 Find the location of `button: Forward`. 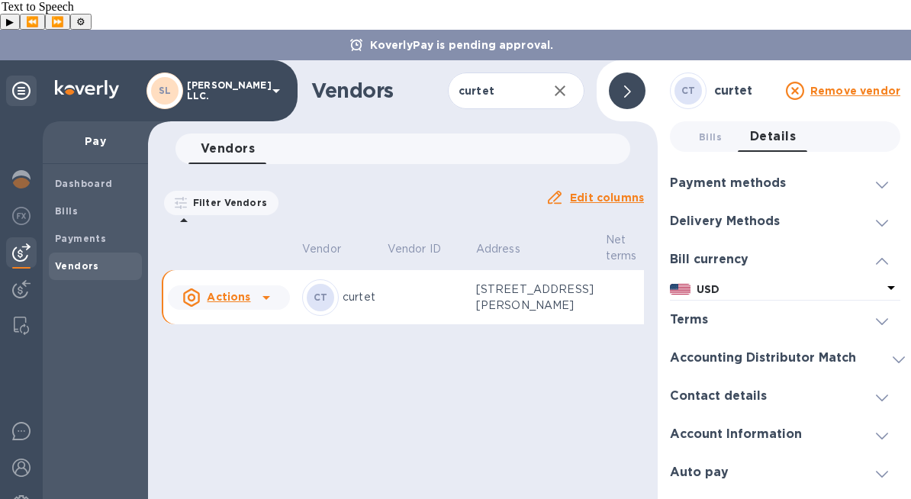

button: Forward is located at coordinates (57, 21).